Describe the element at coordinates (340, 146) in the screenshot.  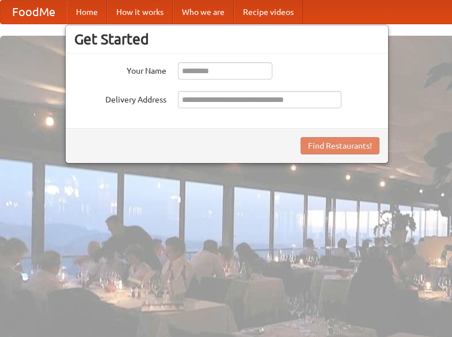
I see `button: Find Restaurants!` at that location.